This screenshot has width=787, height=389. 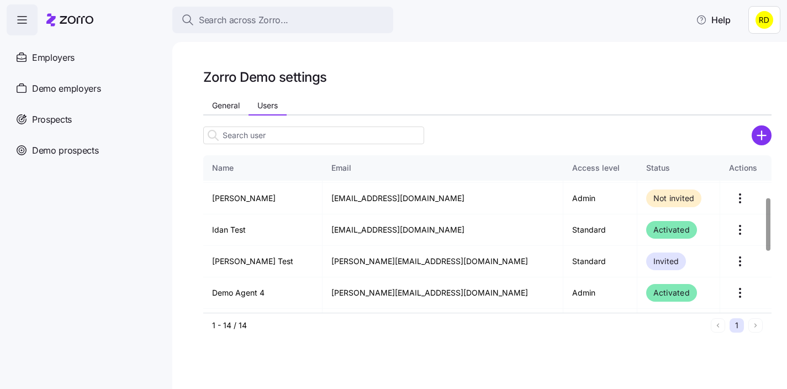 What do you see at coordinates (85, 57) in the screenshot?
I see `a: Employers` at bounding box center [85, 57].